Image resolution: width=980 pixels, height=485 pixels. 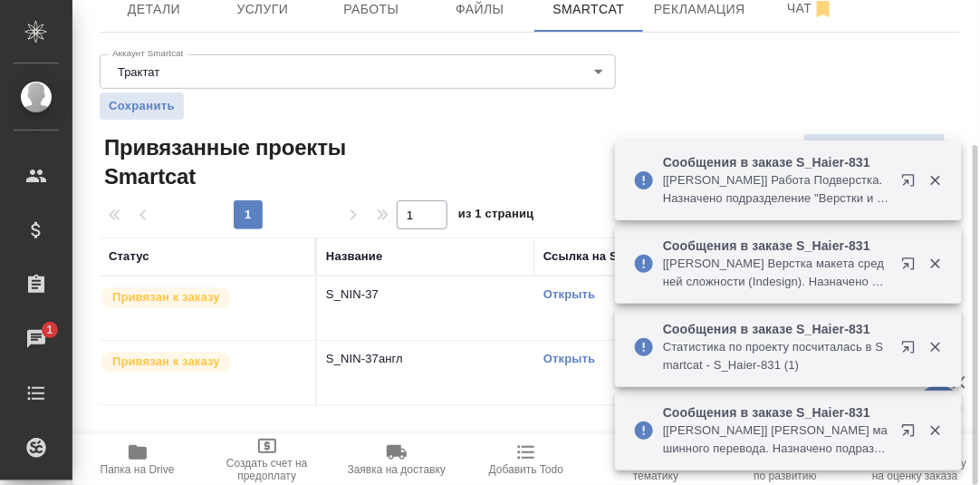 What do you see at coordinates (243, 162) in the screenshot?
I see `span: Привязанные проекты Smartcat` at bounding box center [243, 162].